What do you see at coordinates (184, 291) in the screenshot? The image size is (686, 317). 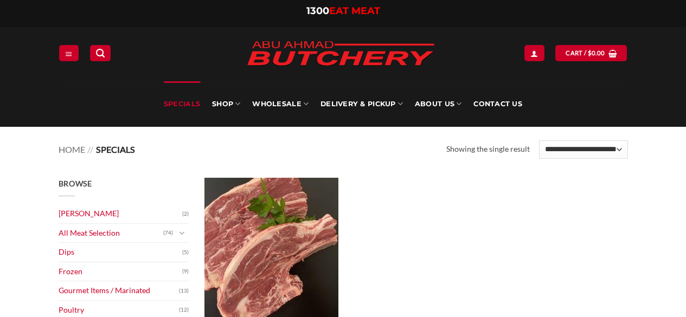 I see `span: (13)` at bounding box center [184, 291].